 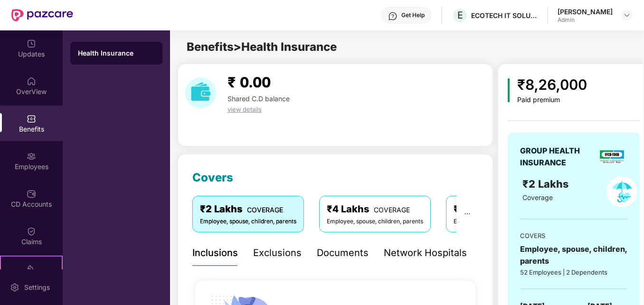 I want to click on div: ₹4 Lakhs, so click(x=374, y=209).